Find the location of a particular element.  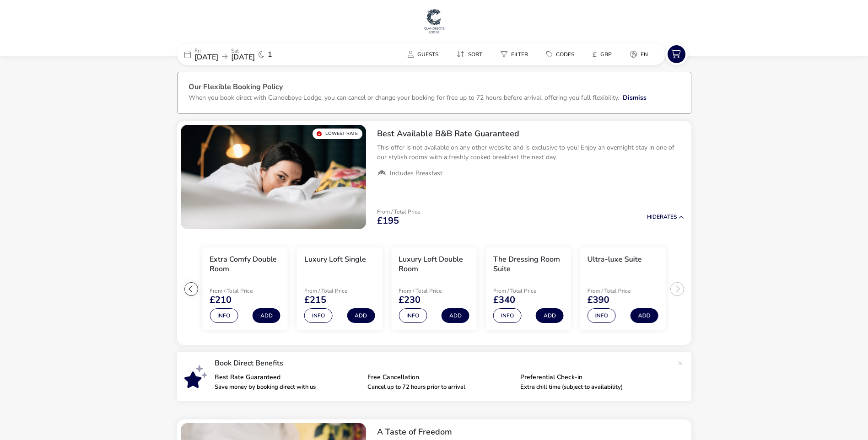

button: Sort is located at coordinates (469, 54).